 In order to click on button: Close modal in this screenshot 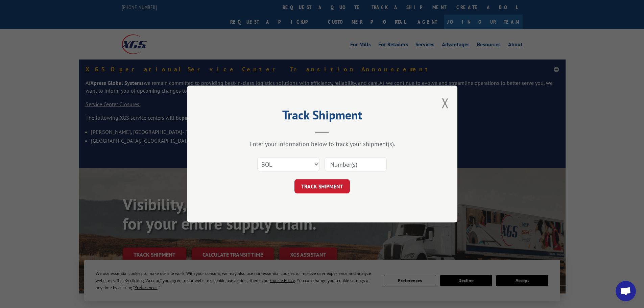, I will do `click(445, 103)`.